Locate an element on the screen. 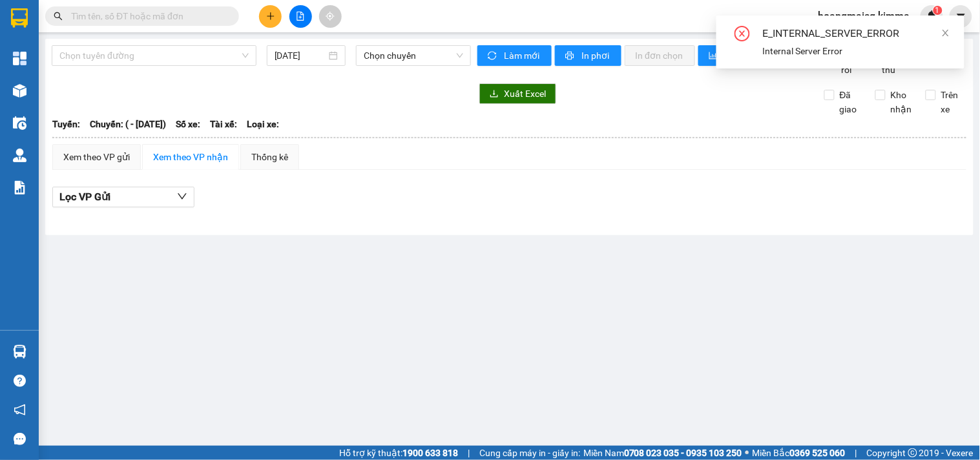 The width and height of the screenshot is (980, 460). span: Lọc VP Gửi is located at coordinates (84, 196).